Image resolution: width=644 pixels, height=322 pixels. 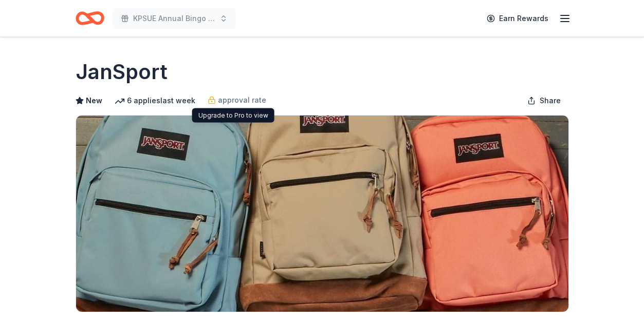 I want to click on span: approval rate, so click(x=242, y=100).